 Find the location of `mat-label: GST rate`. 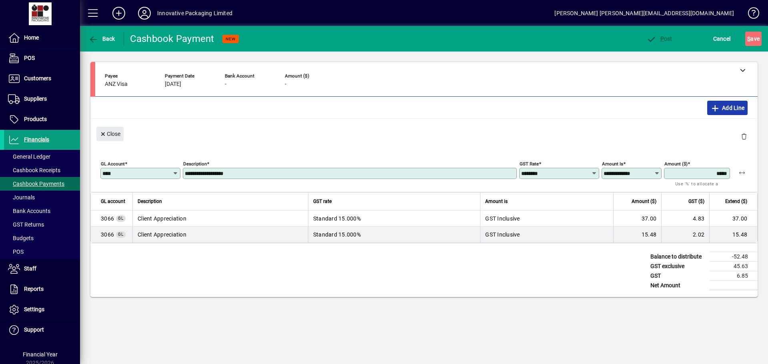

mat-label: GST rate is located at coordinates (529, 164).